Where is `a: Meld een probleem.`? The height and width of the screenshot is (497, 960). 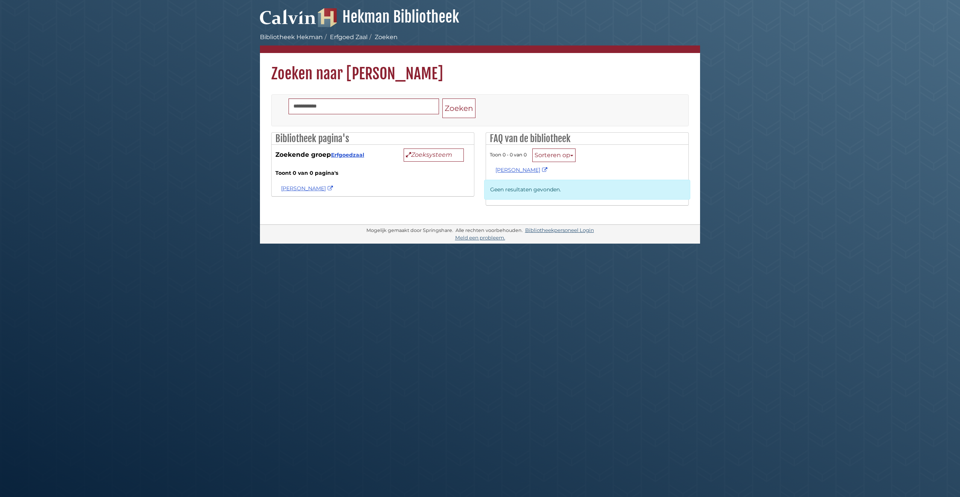
a: Meld een probleem. is located at coordinates (480, 238).